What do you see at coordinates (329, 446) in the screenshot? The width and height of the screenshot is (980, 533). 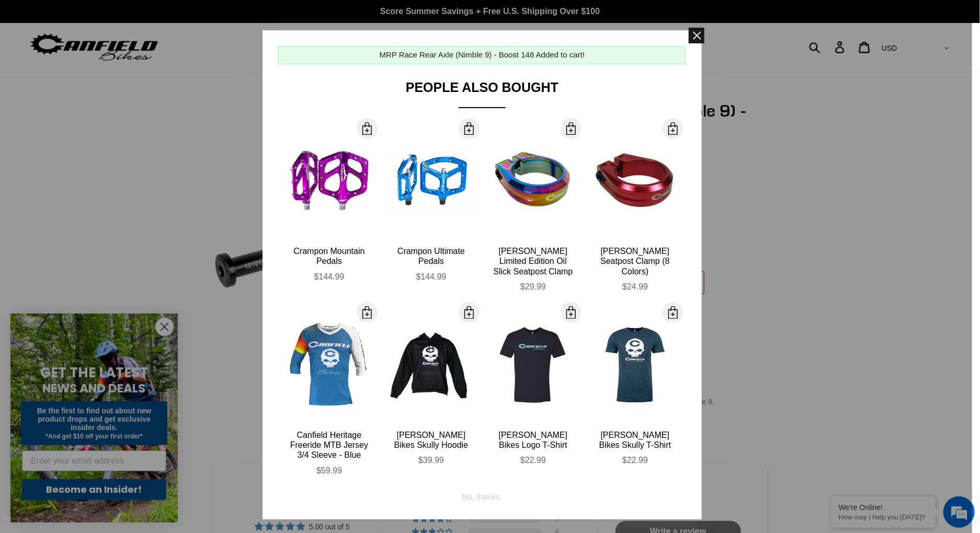 I see `div: Canfield Heritage Freeride MTB Jersey 3/4 Sleeve - Blue` at bounding box center [329, 446].